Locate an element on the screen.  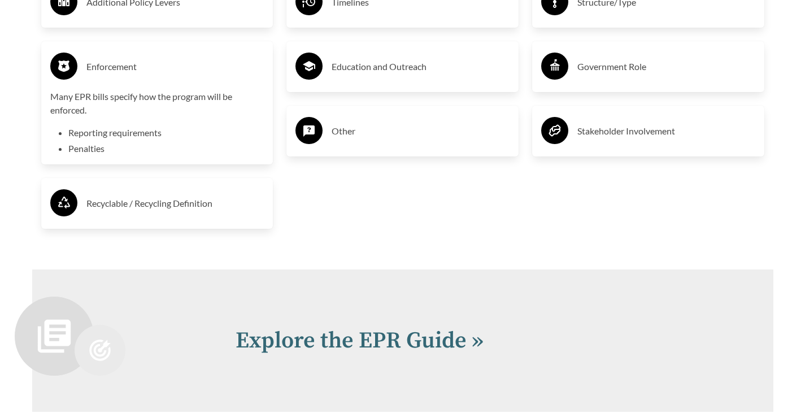
a: Explore the EPR Guide » is located at coordinates (359, 341).